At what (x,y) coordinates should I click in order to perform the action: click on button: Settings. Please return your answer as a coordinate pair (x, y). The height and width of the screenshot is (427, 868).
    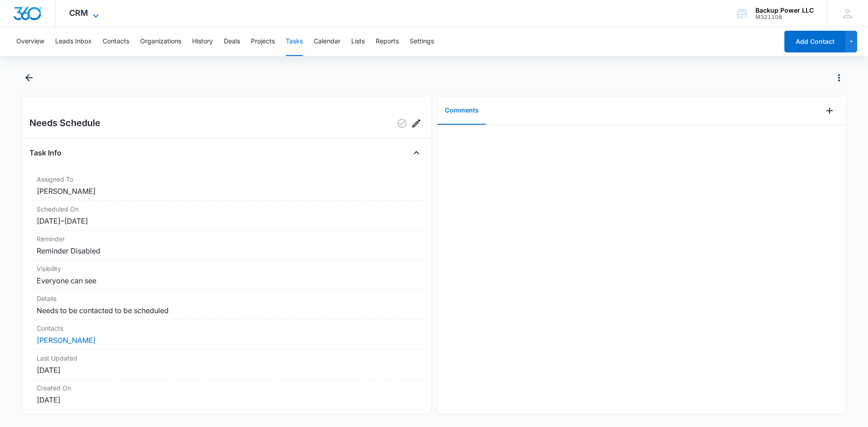
    Looking at the image, I should click on (422, 42).